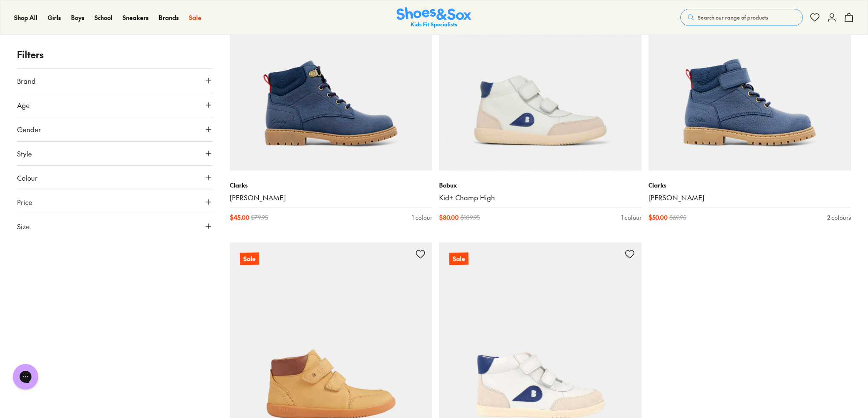  I want to click on span: $ 45.00, so click(240, 217).